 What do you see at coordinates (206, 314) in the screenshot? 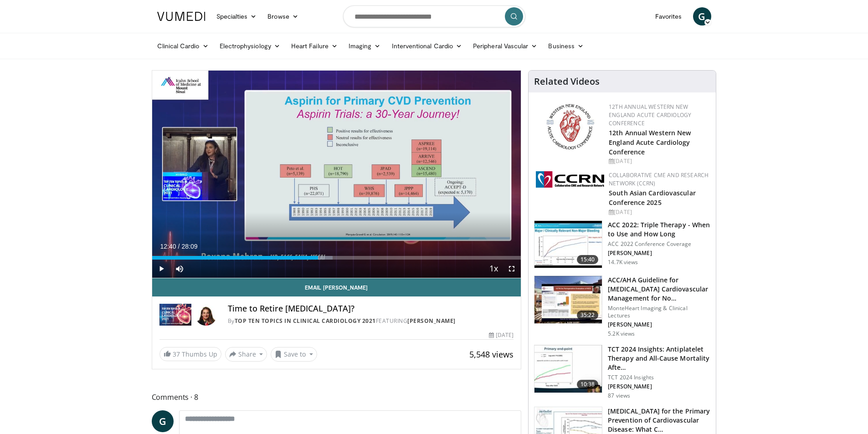
I see `img: Avatar` at bounding box center [206, 314].